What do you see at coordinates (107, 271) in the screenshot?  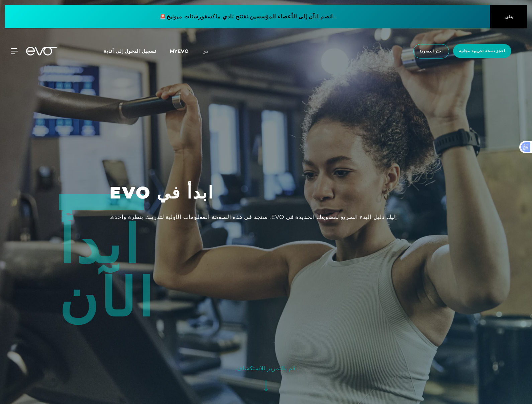 I see `font: ابدأ الآن` at bounding box center [107, 271].